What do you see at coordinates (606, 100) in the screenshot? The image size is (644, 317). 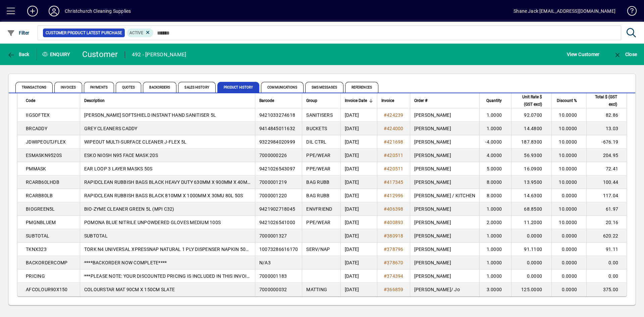 I see `div: Total $ (GST excl)` at bounding box center [606, 100].